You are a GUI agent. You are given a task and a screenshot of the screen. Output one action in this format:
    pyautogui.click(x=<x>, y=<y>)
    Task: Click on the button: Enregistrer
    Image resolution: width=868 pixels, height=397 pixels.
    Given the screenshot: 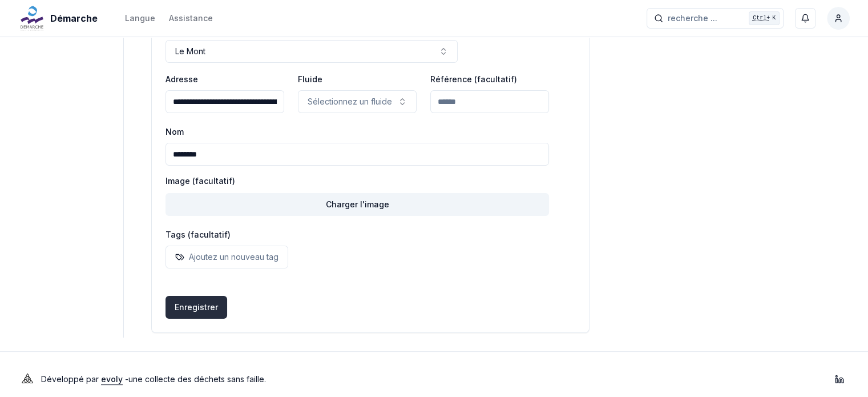 What is the action you would take?
    pyautogui.click(x=196, y=307)
    